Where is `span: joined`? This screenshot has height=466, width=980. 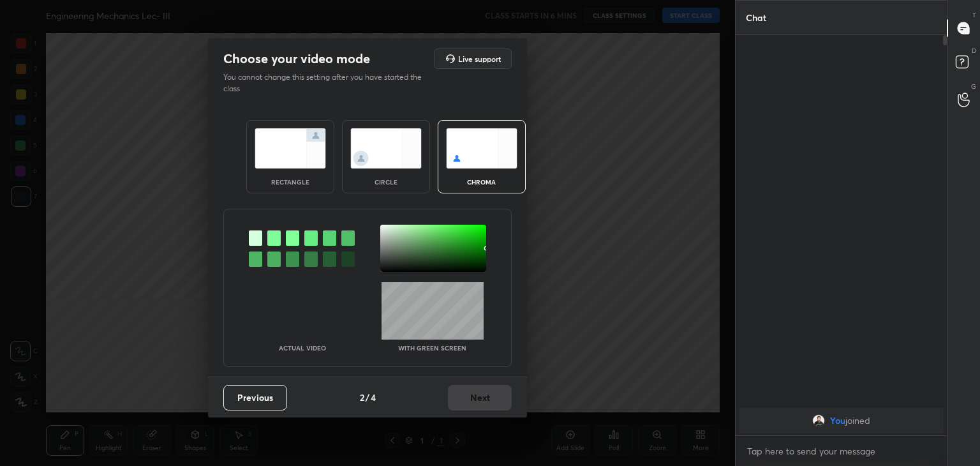 span: joined is located at coordinates (858, 420).